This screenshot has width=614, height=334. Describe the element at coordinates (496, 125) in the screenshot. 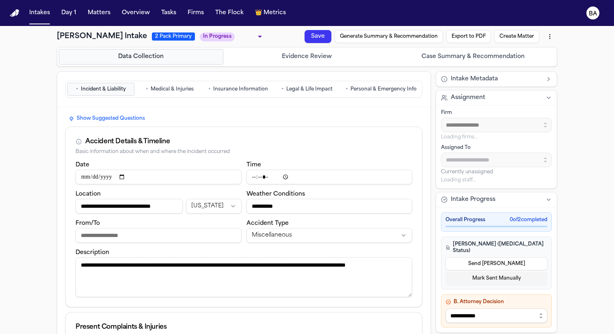

I see `input: Select firm` at that location.